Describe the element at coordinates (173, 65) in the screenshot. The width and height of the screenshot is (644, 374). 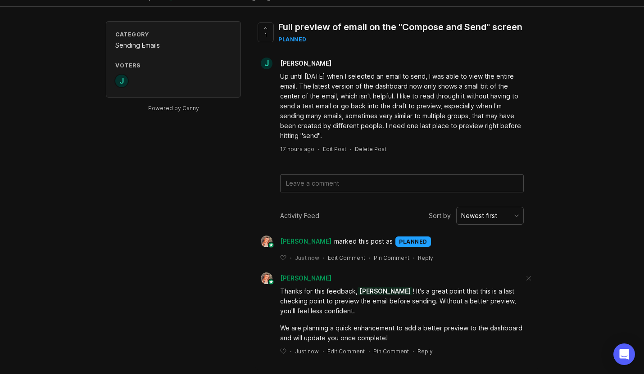
I see `div: Voters` at that location.